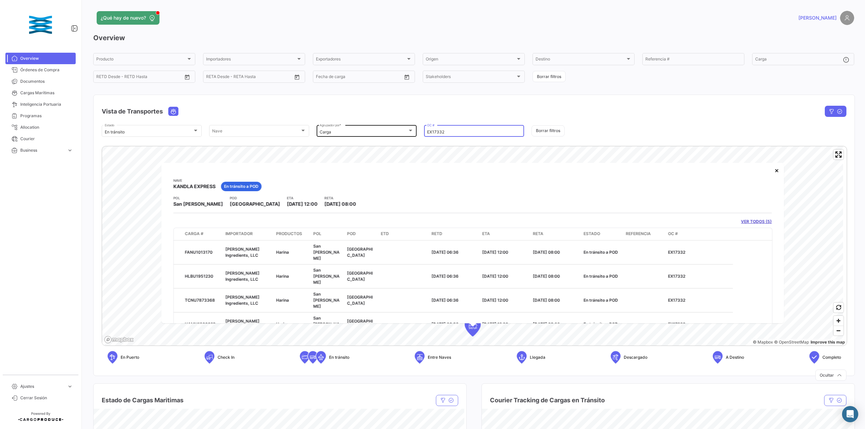 The height and width of the screenshot is (429, 865). Describe the element at coordinates (672, 234) in the screenshot. I see `span: OC #` at that location.